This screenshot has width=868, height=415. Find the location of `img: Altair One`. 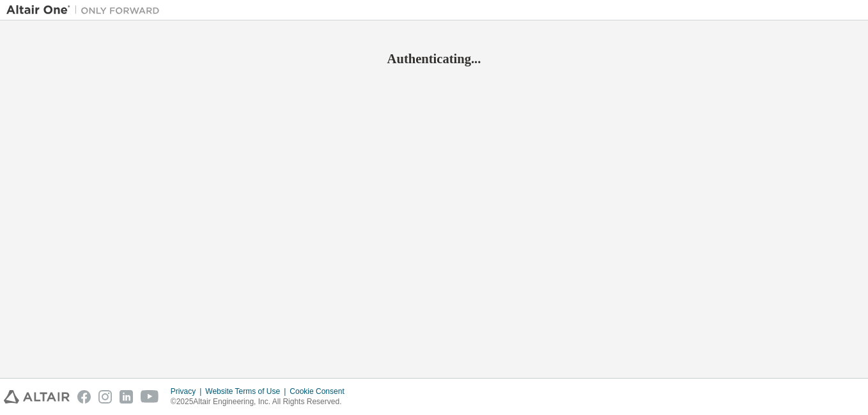

img: Altair One is located at coordinates (86, 10).